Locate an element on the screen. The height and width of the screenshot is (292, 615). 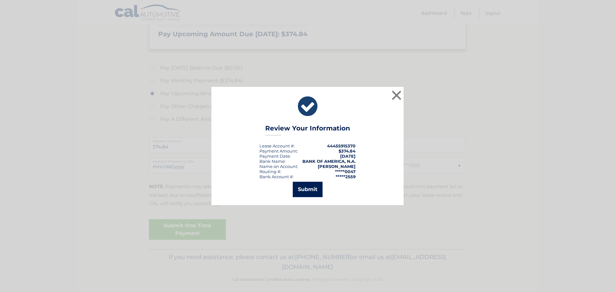
span: Payment Date is located at coordinates (274, 156).